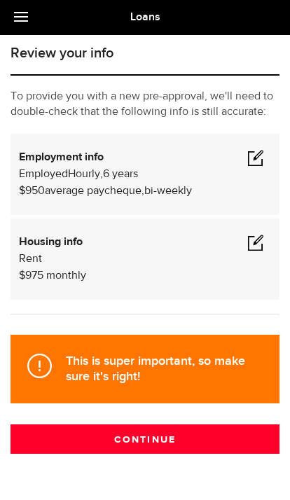 The height and width of the screenshot is (500, 290). I want to click on button: Continue, so click(145, 439).